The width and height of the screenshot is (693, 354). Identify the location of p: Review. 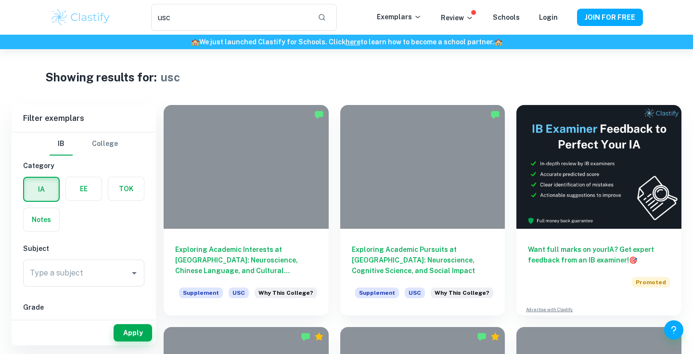
(457, 18).